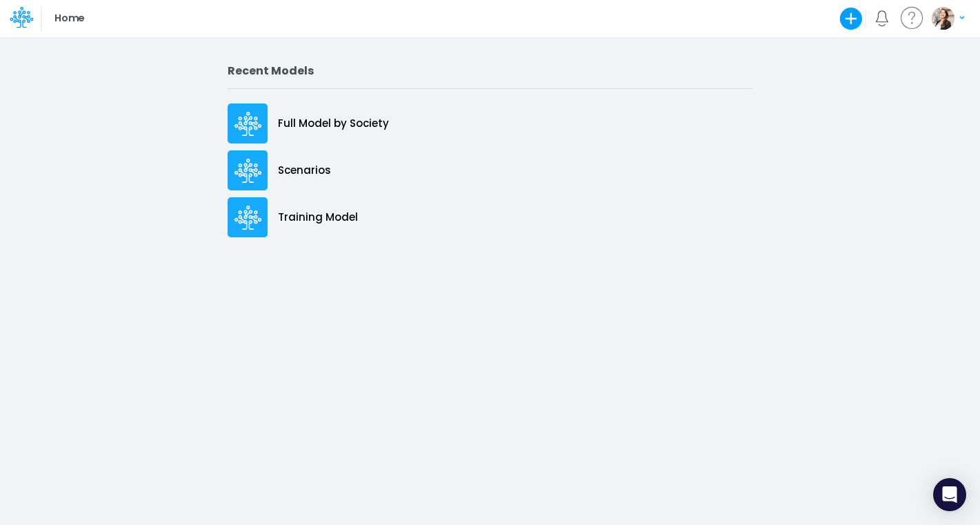  Describe the element at coordinates (490, 217) in the screenshot. I see `a: Training Model` at that location.